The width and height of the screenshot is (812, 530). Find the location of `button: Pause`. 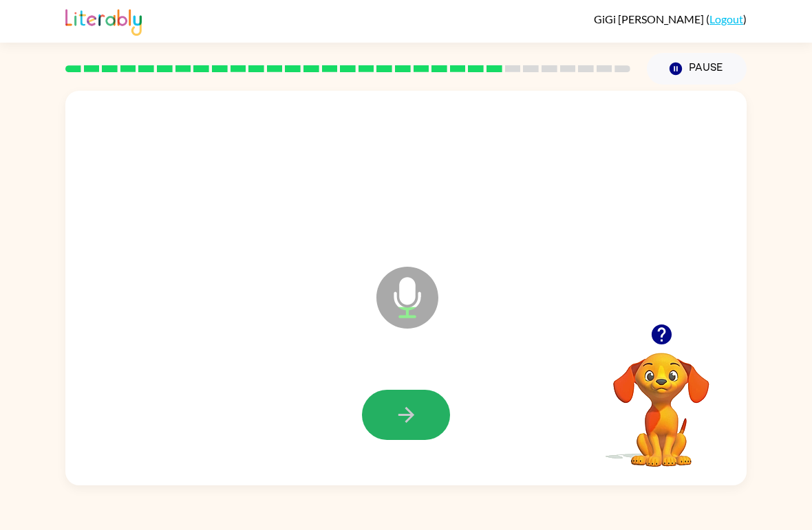

button: Pause is located at coordinates (696, 69).